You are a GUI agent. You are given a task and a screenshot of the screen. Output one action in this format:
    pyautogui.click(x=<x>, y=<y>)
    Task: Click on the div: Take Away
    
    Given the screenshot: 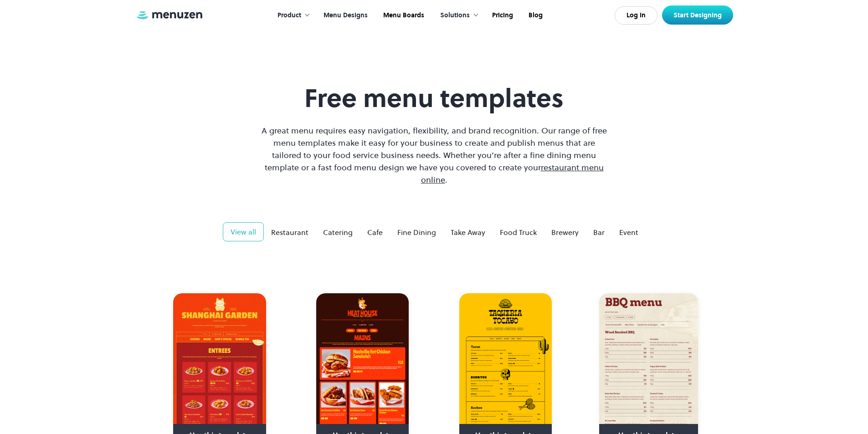 What is the action you would take?
    pyautogui.click(x=468, y=233)
    